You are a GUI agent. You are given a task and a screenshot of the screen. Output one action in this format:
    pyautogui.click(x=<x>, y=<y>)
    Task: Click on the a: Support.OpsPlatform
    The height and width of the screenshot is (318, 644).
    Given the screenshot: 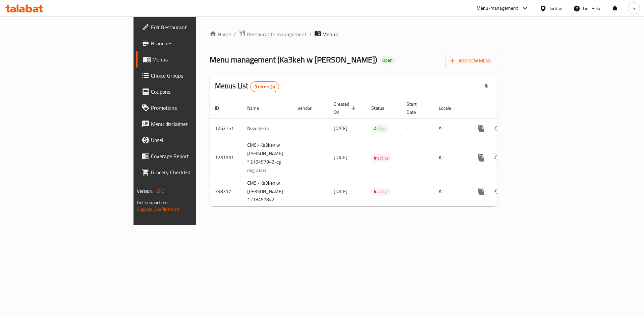 What is the action you would take?
    pyautogui.click(x=158, y=209)
    